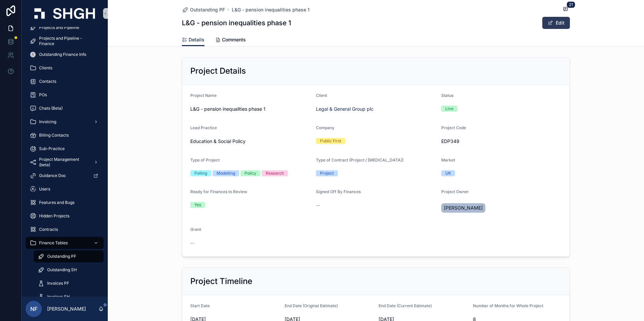 The width and height of the screenshot is (644, 321). What do you see at coordinates (508, 305) in the screenshot?
I see `span: Number of Months for Whole Project` at bounding box center [508, 305].